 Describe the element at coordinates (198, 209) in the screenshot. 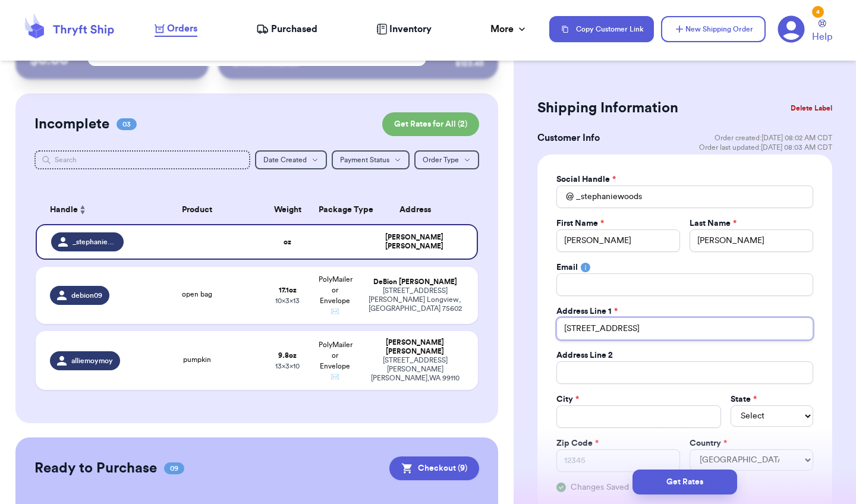

I see `th: Product` at that location.